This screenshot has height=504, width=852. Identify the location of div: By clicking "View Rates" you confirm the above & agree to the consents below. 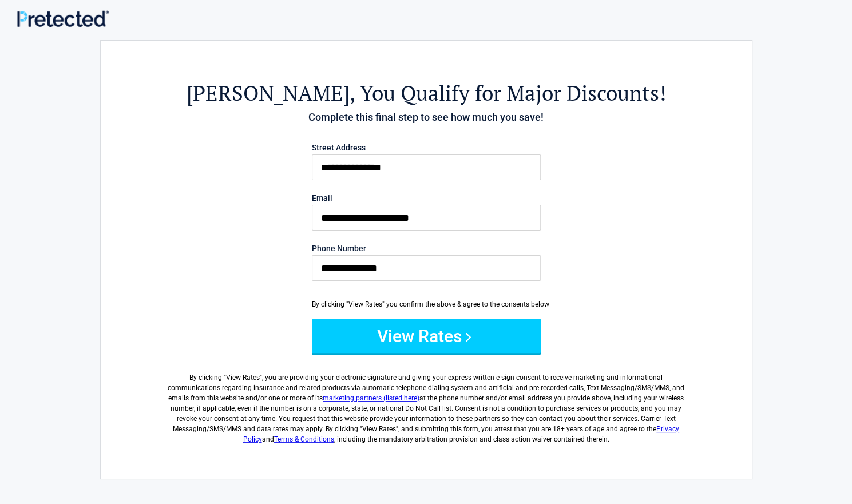
(427, 304).